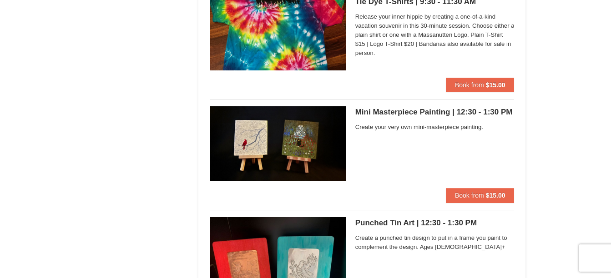  Describe the element at coordinates (278, 144) in the screenshot. I see `img: 6619869-1756-9fb04209.png` at that location.